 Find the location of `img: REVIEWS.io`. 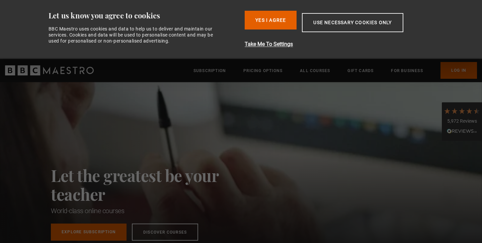

img: REVIEWS.io is located at coordinates (462, 131).